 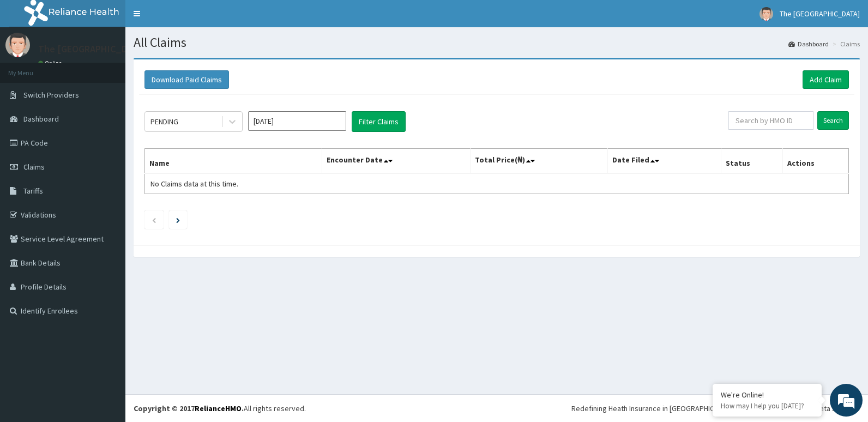 I want to click on span: Dashboard, so click(x=41, y=119).